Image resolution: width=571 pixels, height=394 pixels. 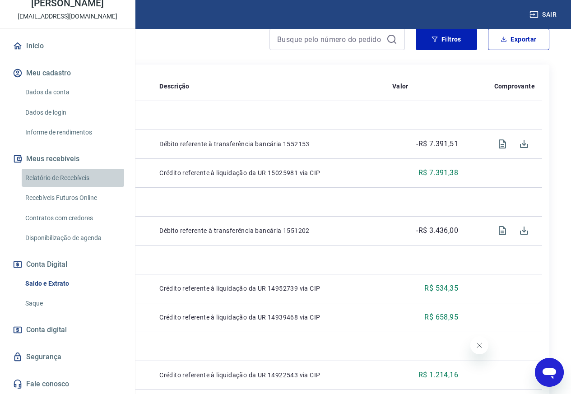 I want to click on p: Crédito referente à liquidação da UR 14952739 via CIP, so click(x=269, y=288).